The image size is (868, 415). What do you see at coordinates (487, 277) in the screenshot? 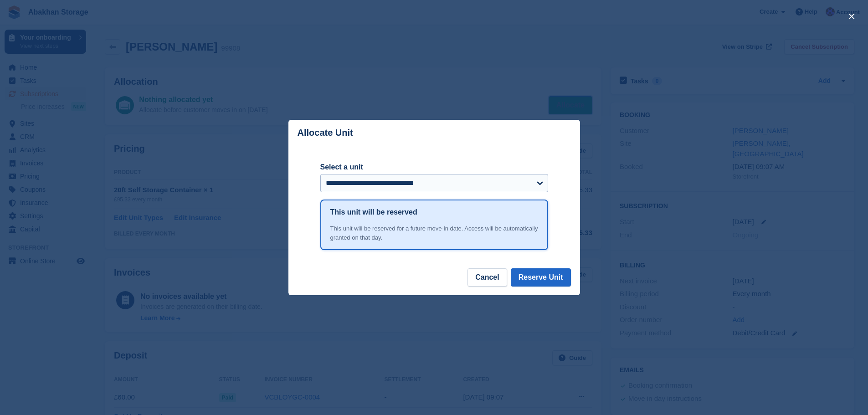
I see `button: Cancel` at bounding box center [487, 277].